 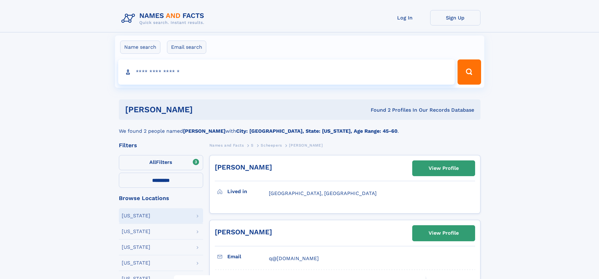 I want to click on a: Names and Facts, so click(x=227, y=145).